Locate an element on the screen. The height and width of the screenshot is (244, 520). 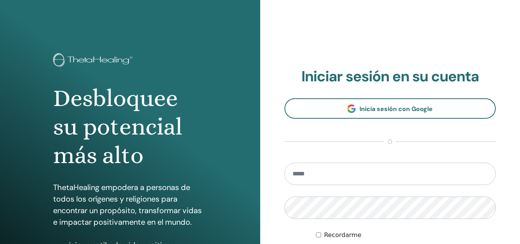
a: Inicia sesión con Google is located at coordinates (391, 108).